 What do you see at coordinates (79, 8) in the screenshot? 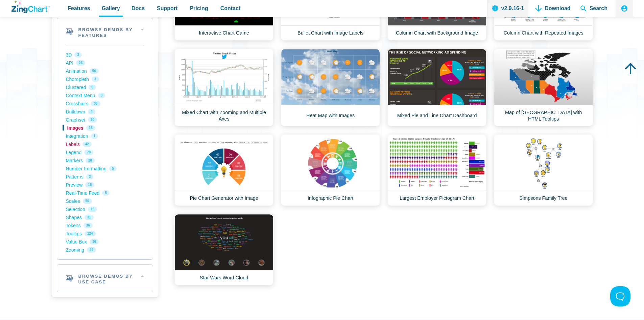
I see `span: Features` at bounding box center [79, 8].